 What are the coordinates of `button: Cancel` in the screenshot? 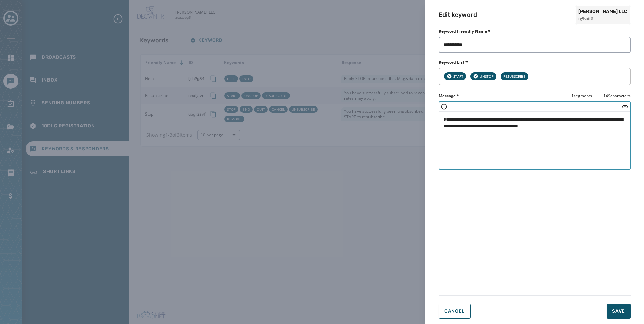 It's located at (455, 311).